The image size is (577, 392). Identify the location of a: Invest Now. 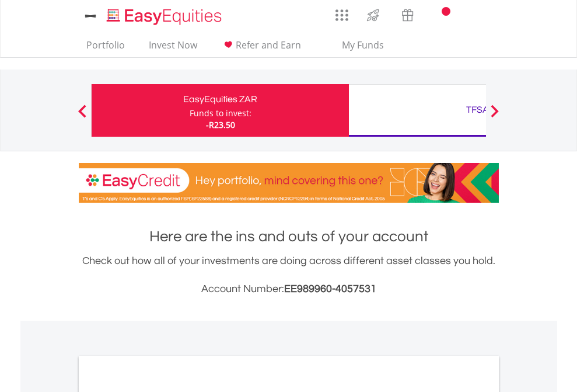
(172, 48).